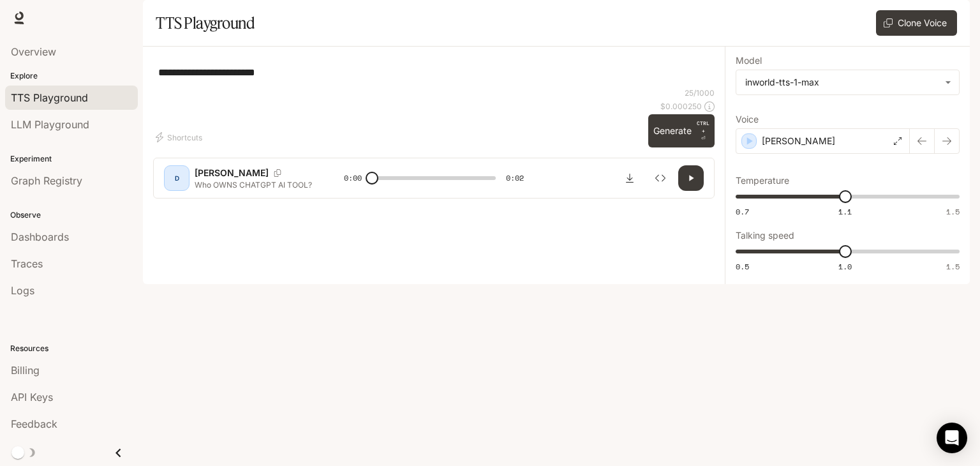 The image size is (980, 466). I want to click on p: Who OWNS CHATGPT AI TOOL?, so click(254, 185).